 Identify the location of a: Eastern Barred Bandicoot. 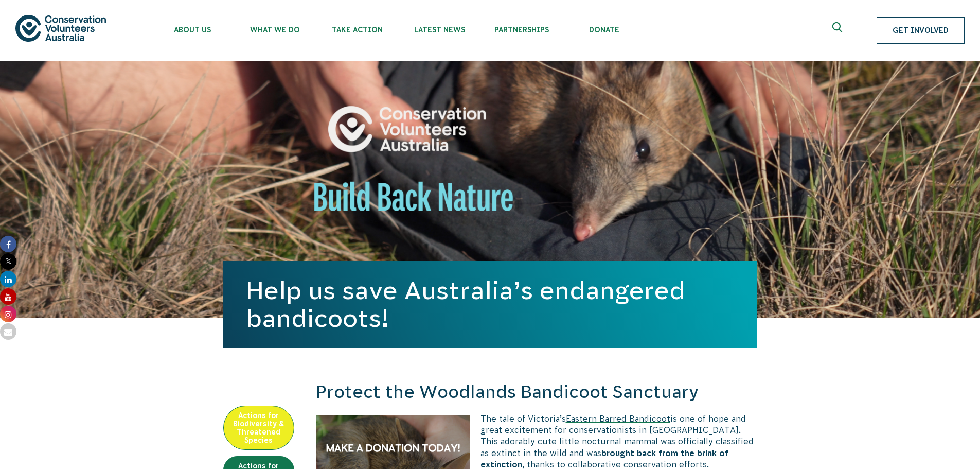
(618, 418).